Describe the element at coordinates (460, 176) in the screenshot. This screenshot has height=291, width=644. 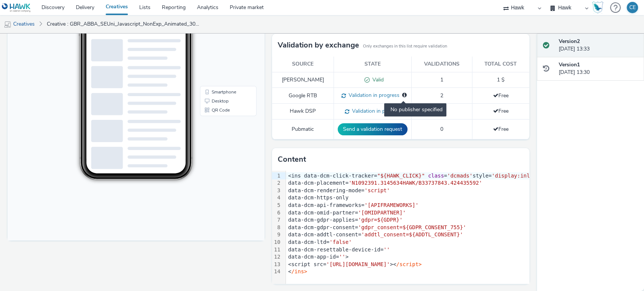
I see `span: 'dcmads'` at that location.